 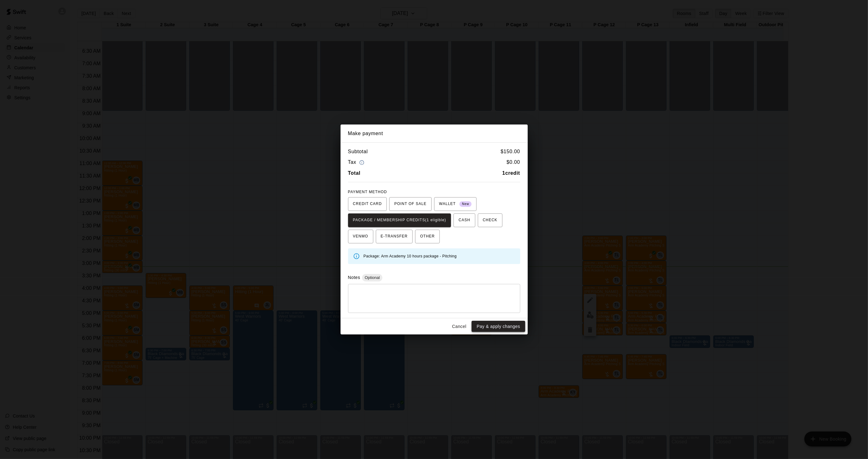 I want to click on span: VENMO, so click(x=361, y=237).